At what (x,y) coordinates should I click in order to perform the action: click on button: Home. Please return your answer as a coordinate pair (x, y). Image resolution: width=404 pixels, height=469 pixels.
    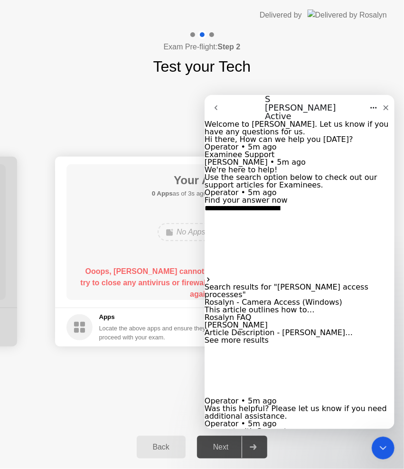
    Looking at the image, I should click on (169, 13).